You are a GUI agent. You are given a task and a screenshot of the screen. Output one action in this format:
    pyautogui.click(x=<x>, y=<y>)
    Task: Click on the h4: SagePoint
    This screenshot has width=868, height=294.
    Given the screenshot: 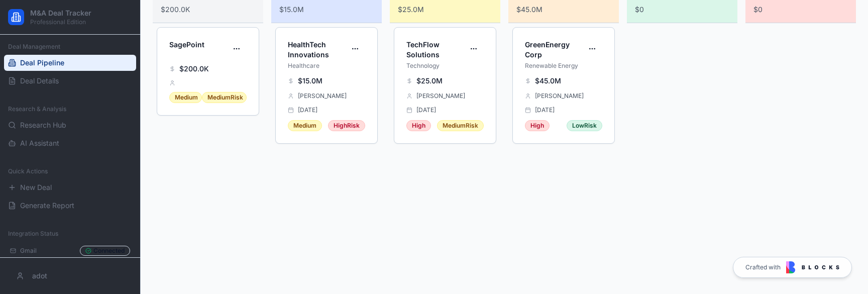 What is the action you would take?
    pyautogui.click(x=198, y=45)
    